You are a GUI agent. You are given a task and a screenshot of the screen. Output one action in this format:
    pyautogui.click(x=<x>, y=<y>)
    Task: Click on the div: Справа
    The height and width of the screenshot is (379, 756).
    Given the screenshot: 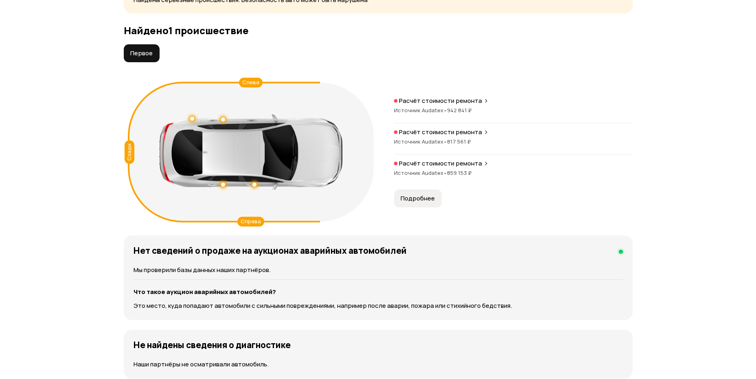 What is the action you would take?
    pyautogui.click(x=251, y=222)
    